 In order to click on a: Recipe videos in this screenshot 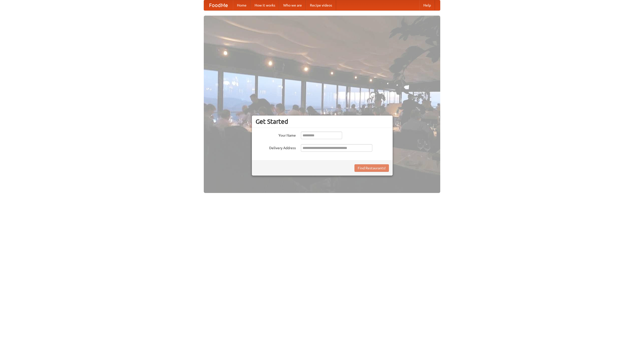, I will do `click(321, 5)`.